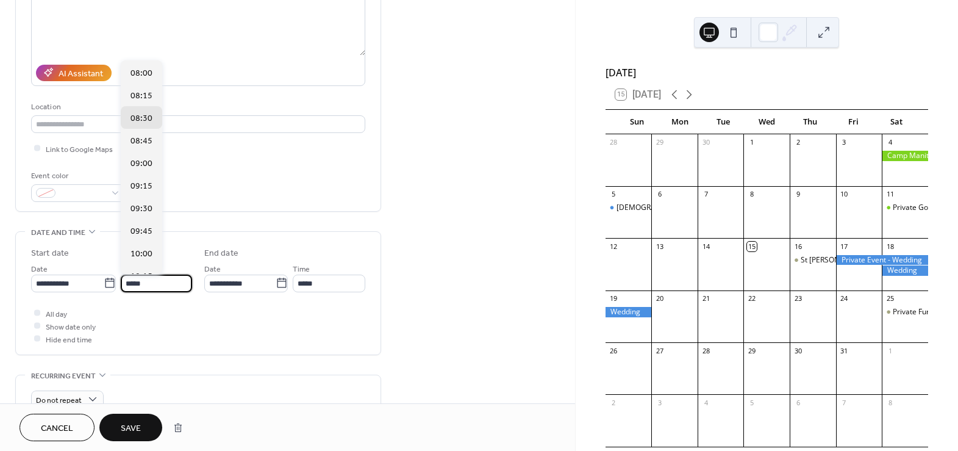 The height and width of the screenshot is (451, 958). Describe the element at coordinates (63, 376) in the screenshot. I see `span: Recurring event` at that location.